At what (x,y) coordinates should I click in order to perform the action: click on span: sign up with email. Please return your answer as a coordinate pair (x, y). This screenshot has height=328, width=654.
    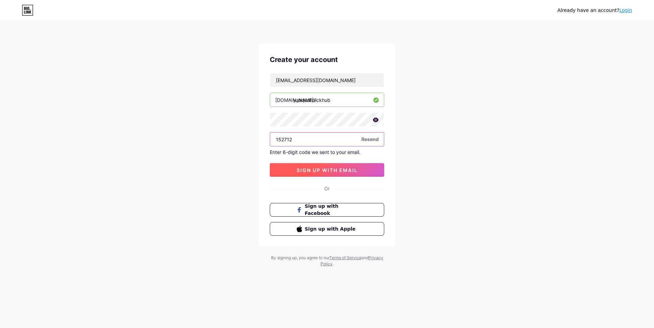
    Looking at the image, I should click on (327, 170).